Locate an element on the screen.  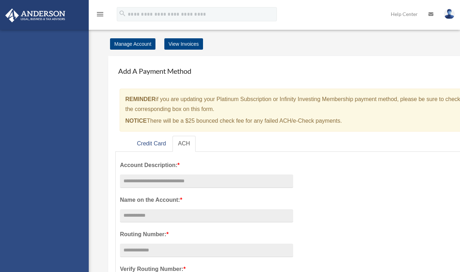
strong: NOTICE is located at coordinates (136, 121).